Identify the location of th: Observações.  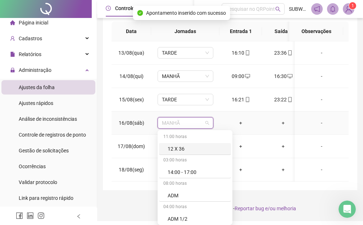
(316, 31).